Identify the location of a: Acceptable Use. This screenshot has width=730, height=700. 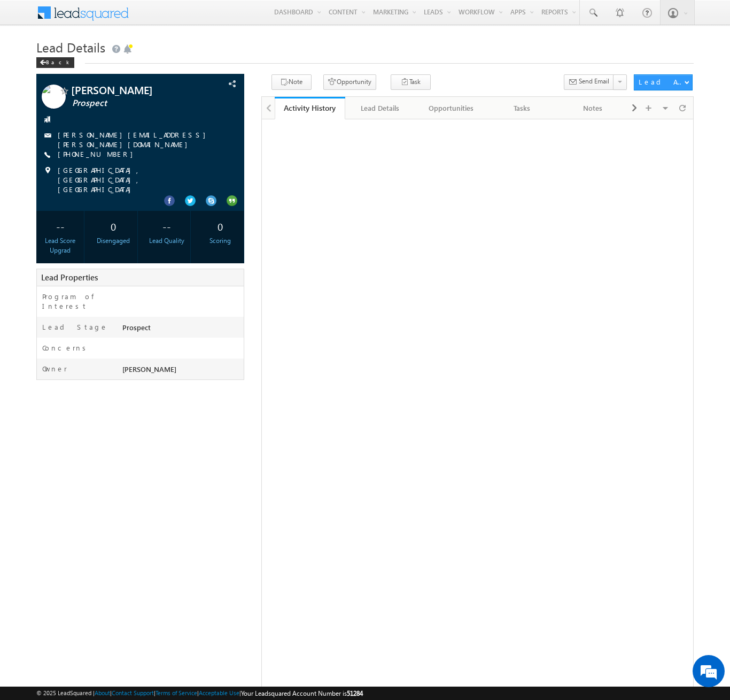
(219, 692).